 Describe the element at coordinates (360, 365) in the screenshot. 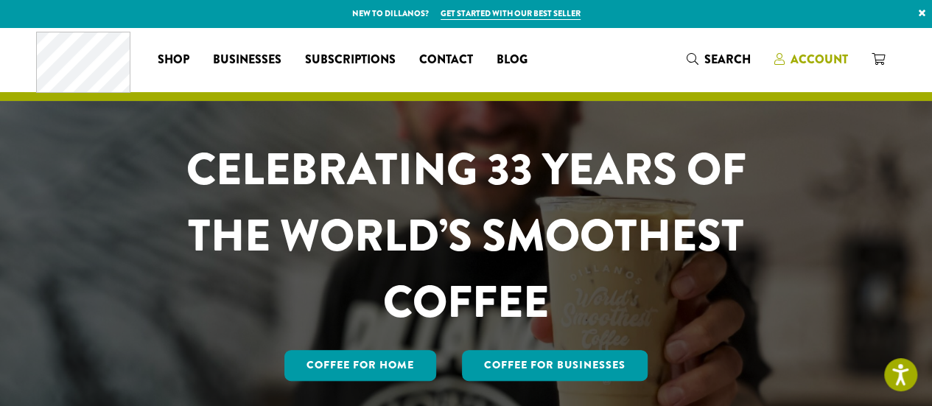

I see `a: Coffee for Home` at that location.